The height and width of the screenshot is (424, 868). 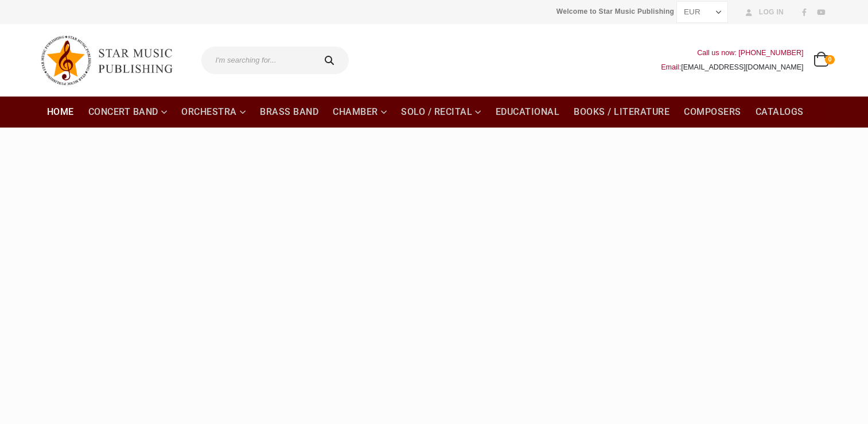 What do you see at coordinates (128, 112) in the screenshot?
I see `a: Concert Band` at bounding box center [128, 112].